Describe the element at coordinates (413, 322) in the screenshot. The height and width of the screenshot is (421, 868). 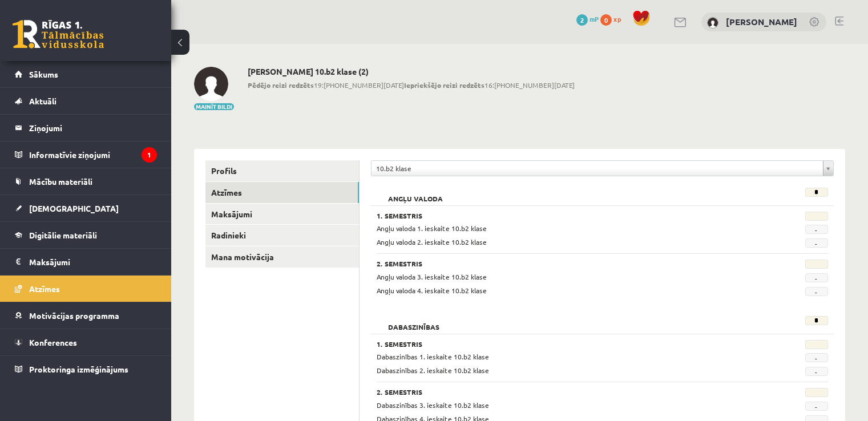
I see `h2: Dabaszinības` at that location.